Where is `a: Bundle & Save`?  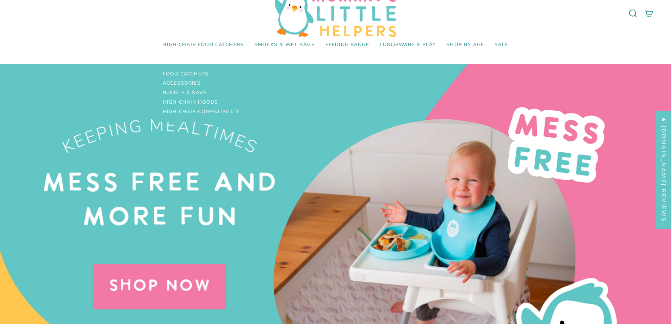
a: Bundle & Save is located at coordinates (184, 93).